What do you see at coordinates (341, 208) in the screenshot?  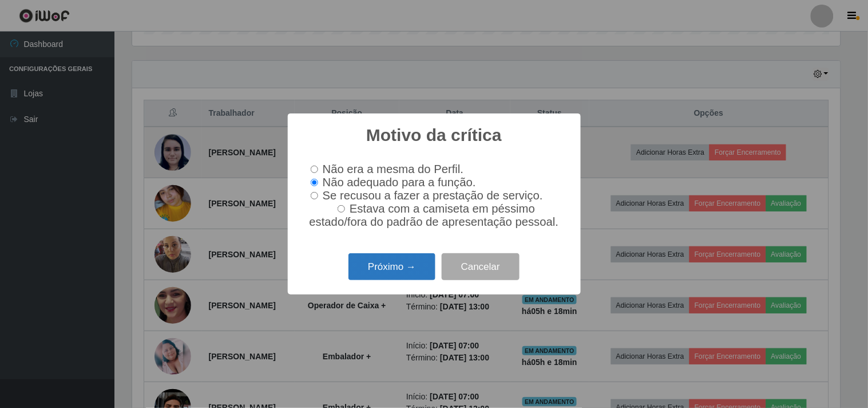 I see `input: Estava com a camiseta em péssimo estado/fora do padrão de apresentação pessoal.` at bounding box center [341, 208].